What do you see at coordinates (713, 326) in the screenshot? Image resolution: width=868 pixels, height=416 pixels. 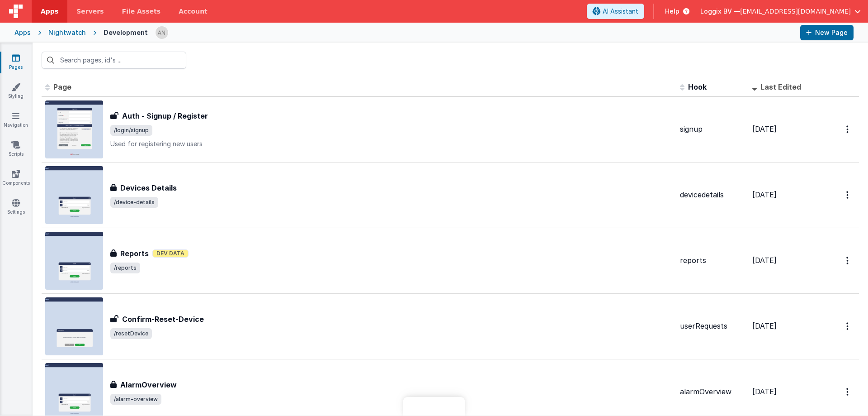 I see `div: userRequests` at bounding box center [713, 326].